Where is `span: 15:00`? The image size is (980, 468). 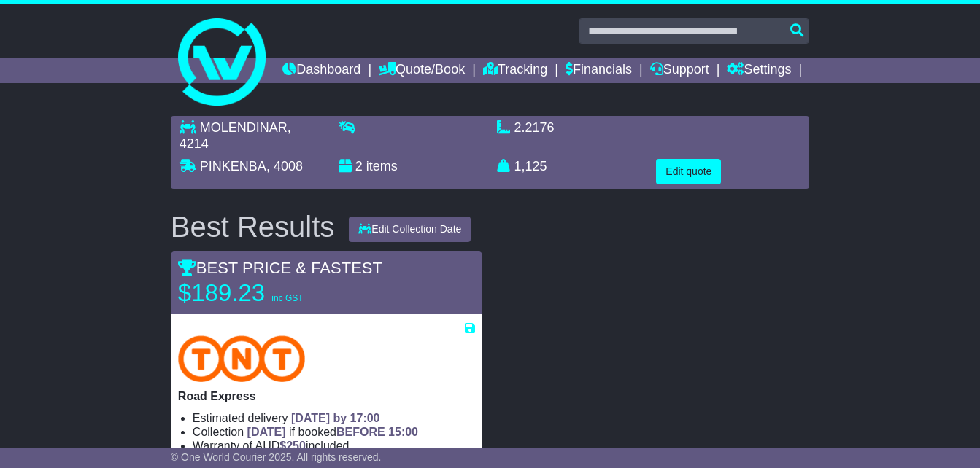
span: 15:00 is located at coordinates (403, 431).